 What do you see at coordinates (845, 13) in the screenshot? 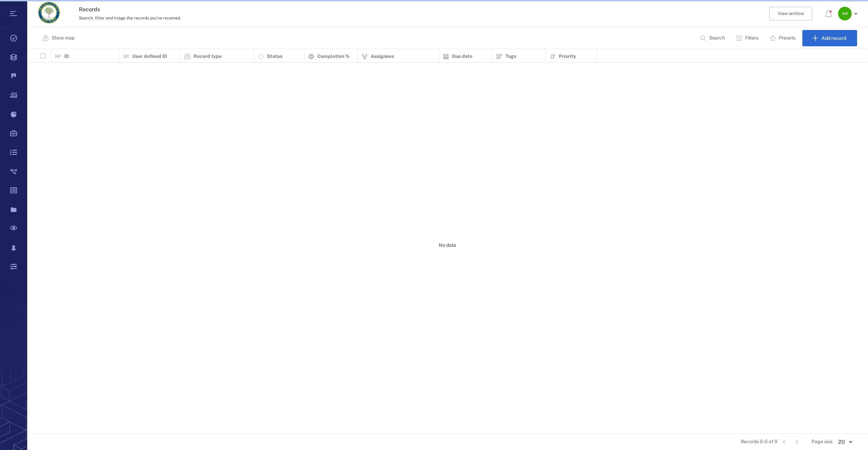
I see `div: A K` at bounding box center [845, 13].